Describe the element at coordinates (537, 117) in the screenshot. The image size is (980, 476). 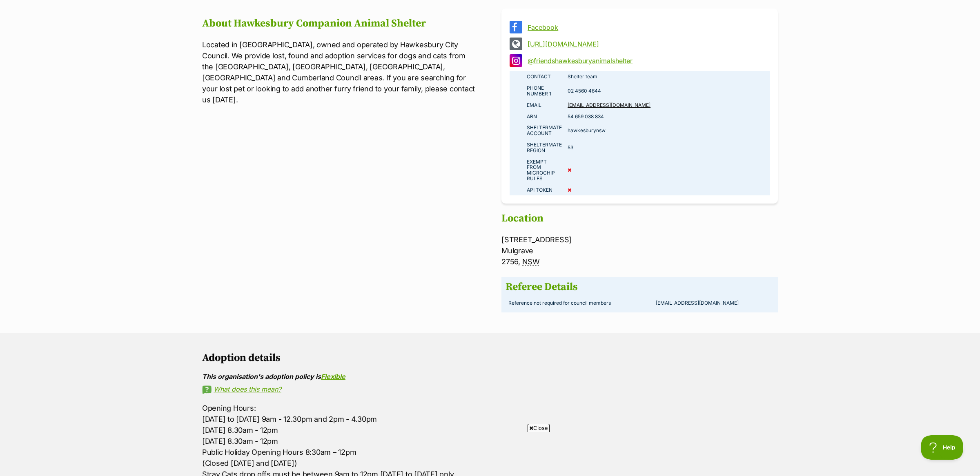
I see `td: ABN` at that location.